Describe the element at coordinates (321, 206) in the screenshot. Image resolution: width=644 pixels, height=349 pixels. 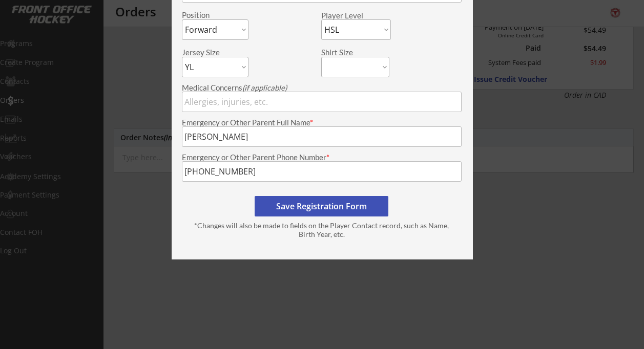
I see `button: Save Registration Form` at that location.